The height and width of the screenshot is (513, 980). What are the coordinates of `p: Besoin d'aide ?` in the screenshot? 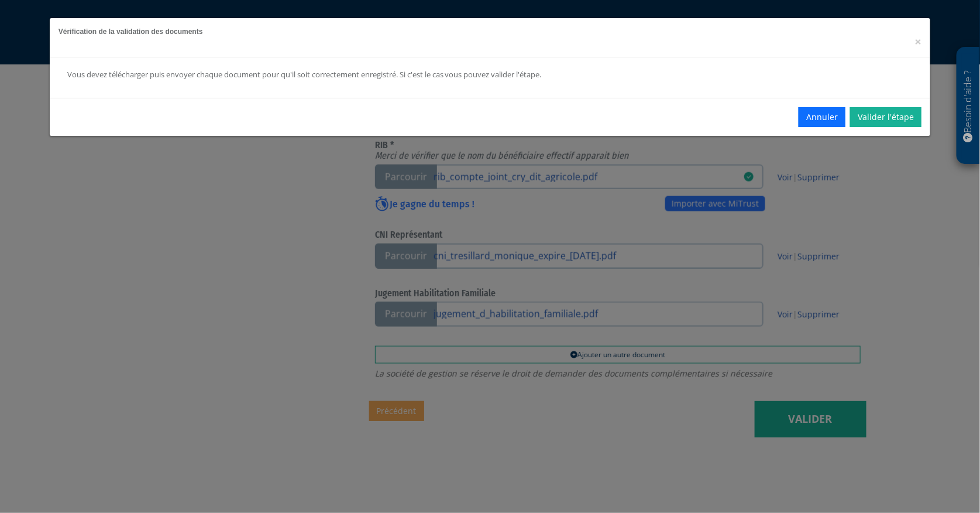 It's located at (968, 106).